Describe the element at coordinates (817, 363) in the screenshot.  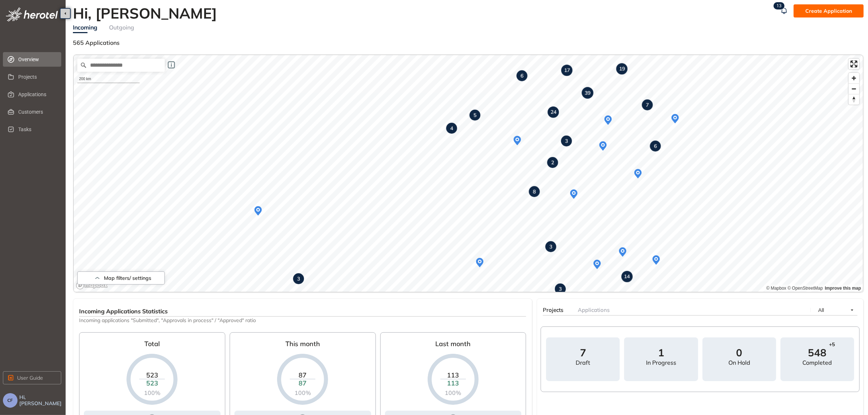
I see `div: Completed` at that location.